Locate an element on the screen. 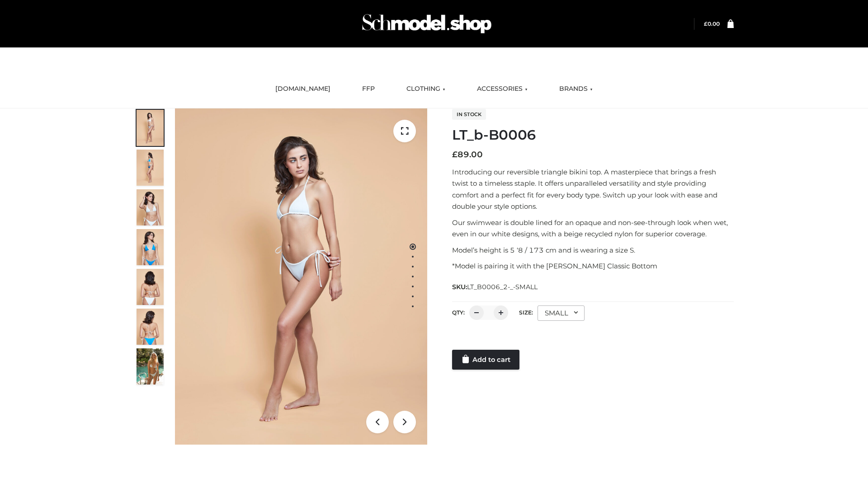 This screenshot has height=488, width=868. a: CLOTHING is located at coordinates (426, 89).